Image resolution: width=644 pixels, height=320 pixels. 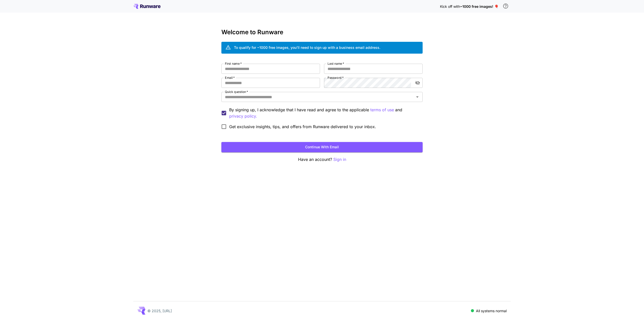 What do you see at coordinates (322, 159) in the screenshot?
I see `p: Have an account?` at bounding box center [322, 159].